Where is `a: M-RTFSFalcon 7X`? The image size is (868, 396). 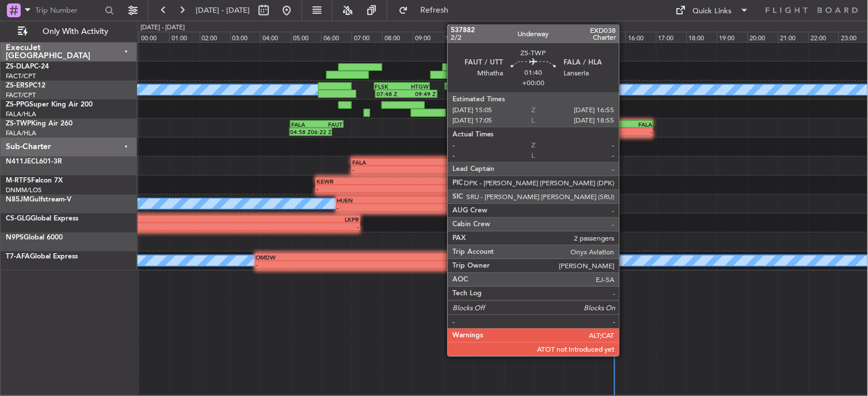
a: M-RTFSFalcon 7X is located at coordinates (34, 181).